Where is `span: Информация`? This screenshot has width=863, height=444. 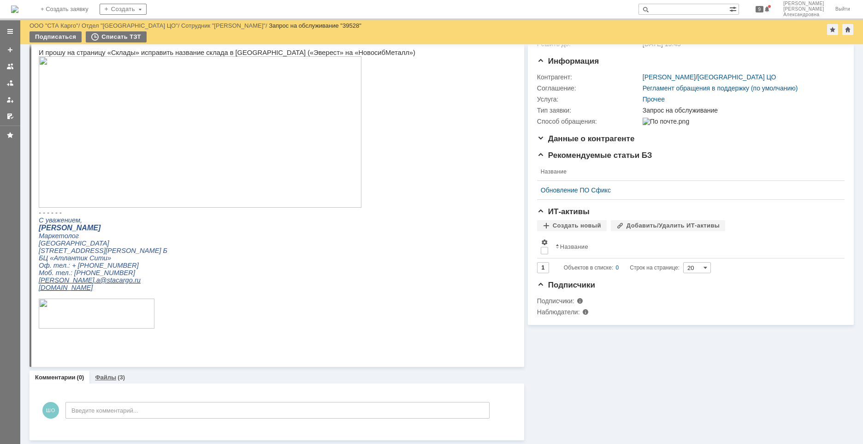
span: Информация is located at coordinates (568, 61).